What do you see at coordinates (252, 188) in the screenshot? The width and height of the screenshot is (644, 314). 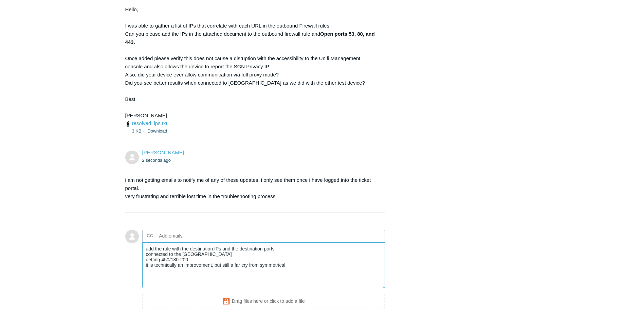 I see `p: i am not getting emails to notify me of any of these updates. i only see them once i have logged ...` at bounding box center [252, 188].